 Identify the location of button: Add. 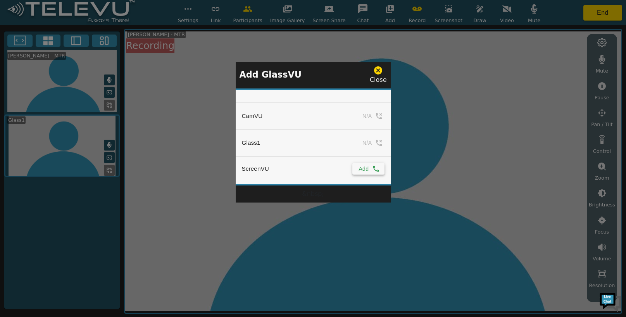
(368, 169).